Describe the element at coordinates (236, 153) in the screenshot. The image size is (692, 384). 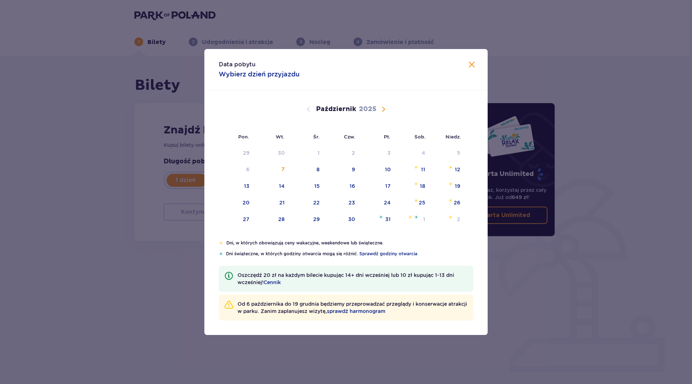
I see `td: Data niedostępna. poniedziałek, 29 września 2025` at that location.